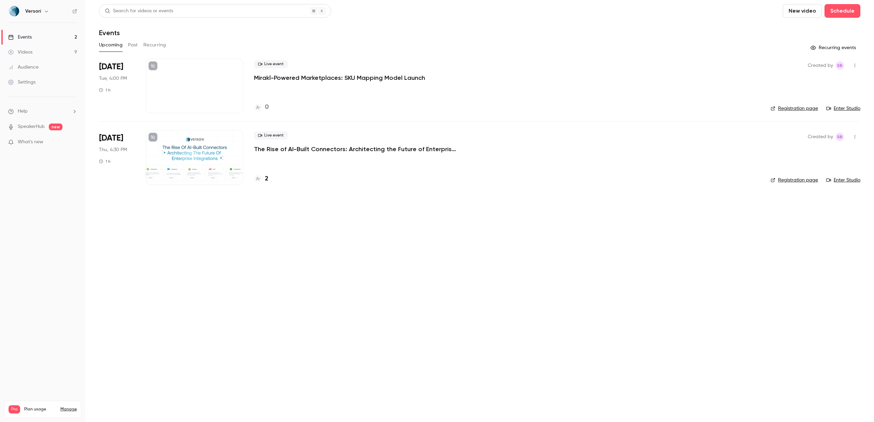 The height and width of the screenshot is (422, 874). What do you see at coordinates (30, 142) in the screenshot?
I see `span: What's new` at bounding box center [30, 142].